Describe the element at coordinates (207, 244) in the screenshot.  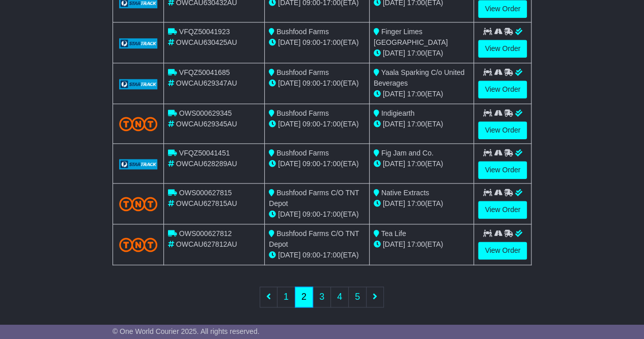
I see `span: OWCAU627812AU` at that location.